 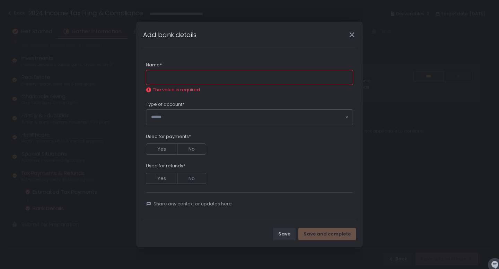 What do you see at coordinates (351, 35) in the screenshot?
I see `div: Close` at bounding box center [351, 35].